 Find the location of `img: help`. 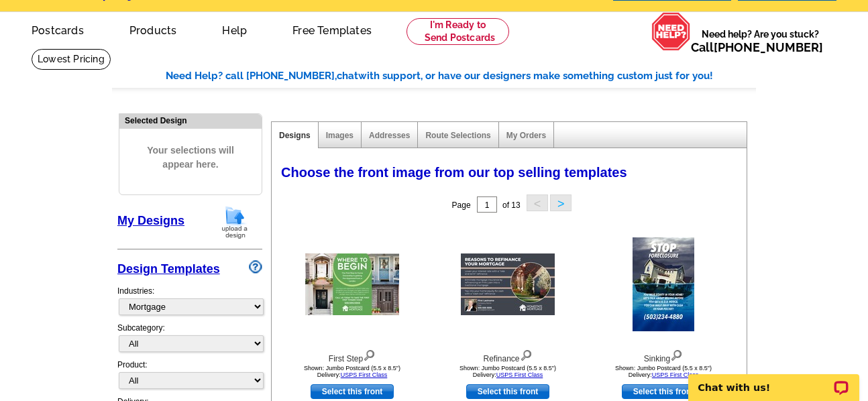

img: help is located at coordinates (671, 31).